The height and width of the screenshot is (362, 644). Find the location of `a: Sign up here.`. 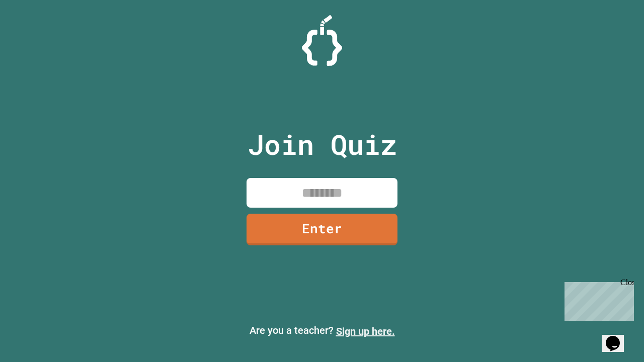

a: Sign up here. is located at coordinates (365, 331).